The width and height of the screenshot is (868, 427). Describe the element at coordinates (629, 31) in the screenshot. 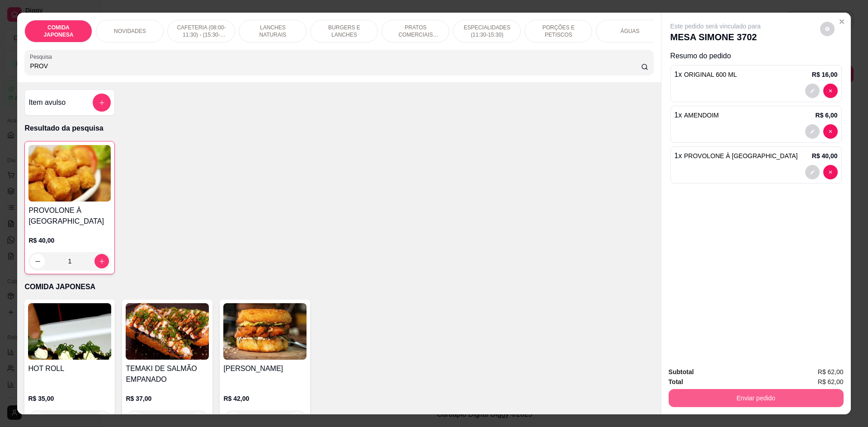

I see `p: ÁGUAS` at that location.